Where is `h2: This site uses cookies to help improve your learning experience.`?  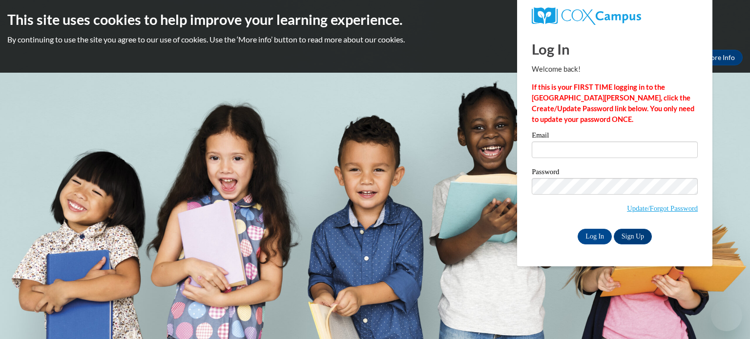
h2: This site uses cookies to help improve your learning experience. is located at coordinates (375, 20).